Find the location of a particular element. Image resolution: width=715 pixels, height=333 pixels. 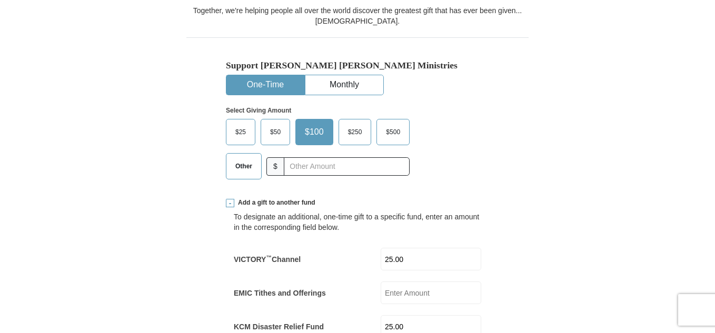

button: Monthly is located at coordinates (344, 85).